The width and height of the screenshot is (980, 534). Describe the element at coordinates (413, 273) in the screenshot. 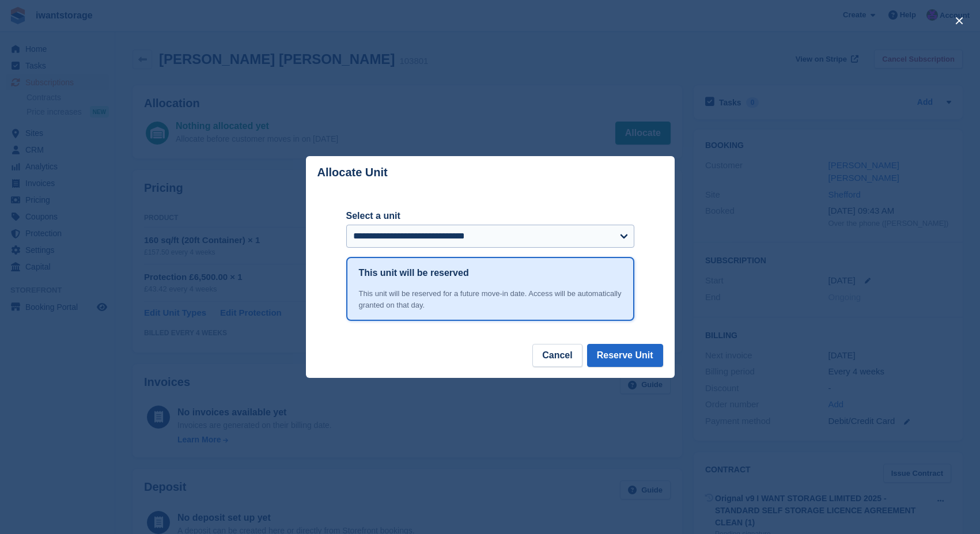

I see `h1: This unit will be reserved` at that location.